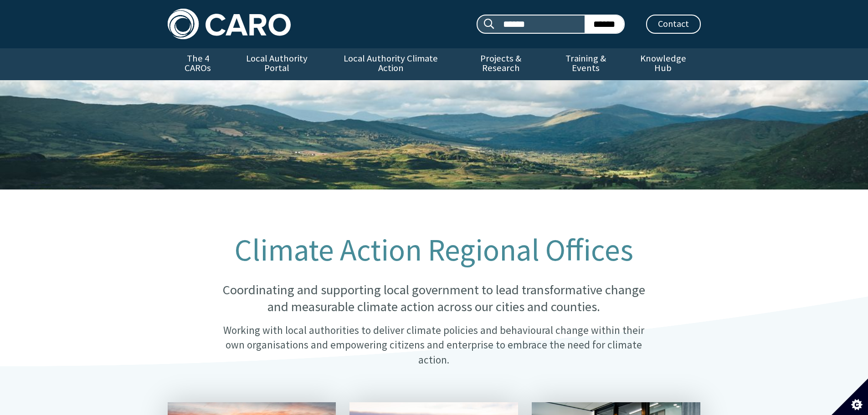 This screenshot has width=868, height=415. I want to click on a: Local Authority Climate Action, so click(390, 64).